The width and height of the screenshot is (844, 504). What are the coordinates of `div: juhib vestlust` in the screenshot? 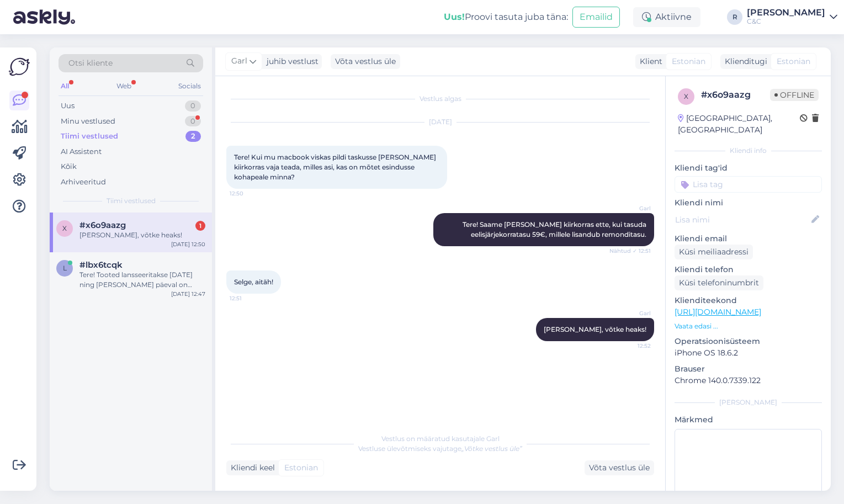 It's located at (290, 61).